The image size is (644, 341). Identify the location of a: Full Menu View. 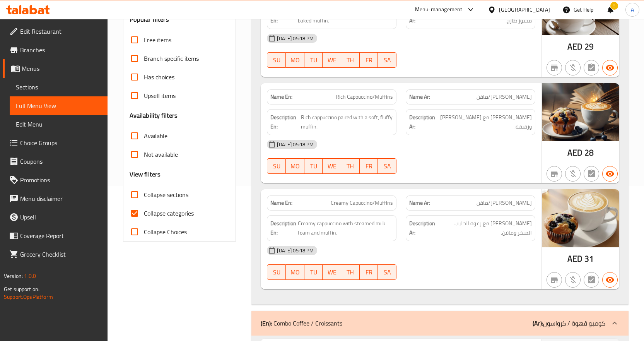
(58, 106).